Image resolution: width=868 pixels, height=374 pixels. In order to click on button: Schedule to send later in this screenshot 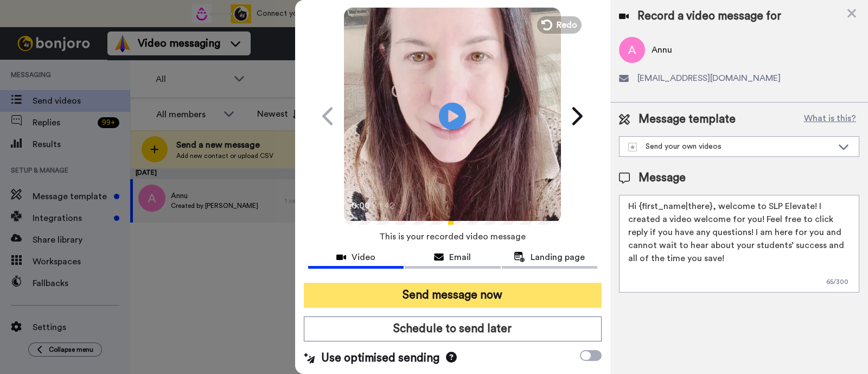, I will do `click(453, 329)`.